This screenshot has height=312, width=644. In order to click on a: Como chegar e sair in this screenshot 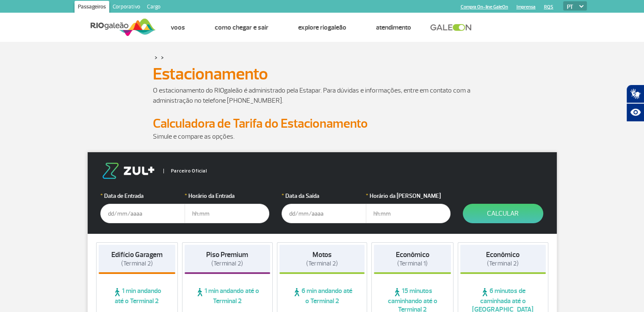, I will do `click(241, 27)`.